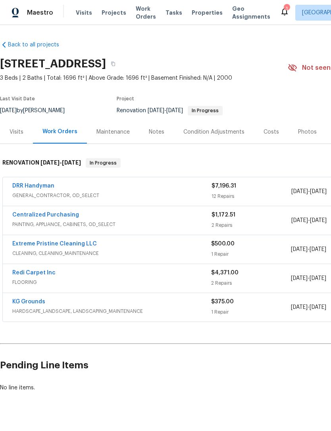 The image size is (331, 431). Describe the element at coordinates (113, 132) in the screenshot. I see `div: Maintenance` at that location.